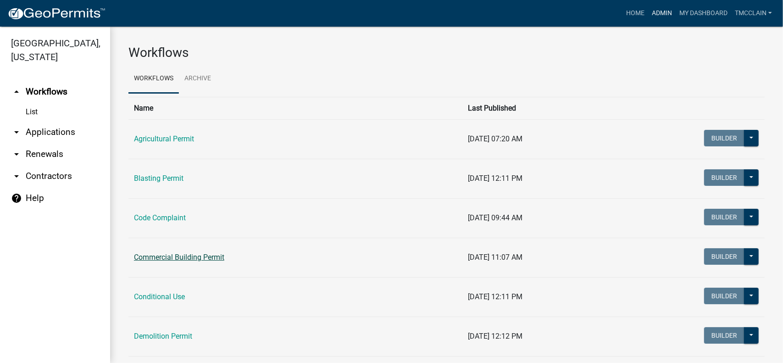 This screenshot has height=363, width=783. I want to click on th: Name, so click(295, 108).